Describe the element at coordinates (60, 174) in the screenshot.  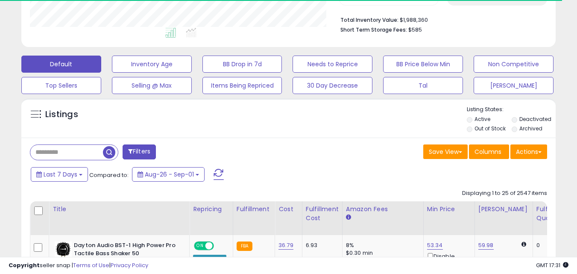
I see `span: Last 7 Days` at that location.